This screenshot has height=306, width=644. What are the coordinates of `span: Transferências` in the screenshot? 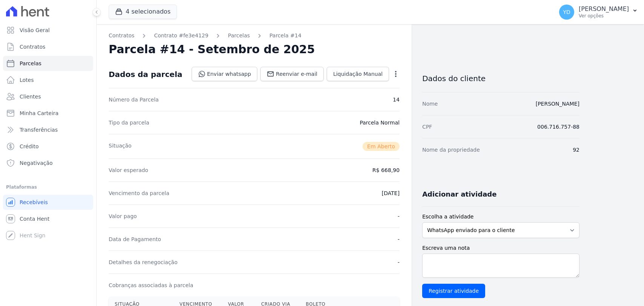 It's located at (38, 130).